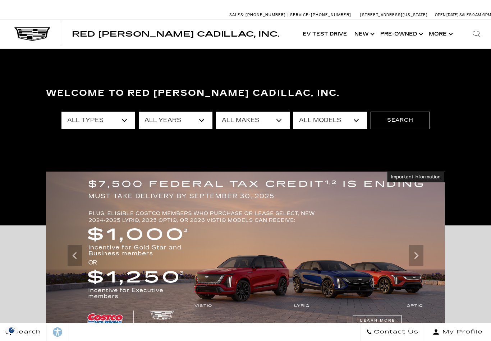 Image resolution: width=491 pixels, height=341 pixels. I want to click on a: New, so click(363, 34).